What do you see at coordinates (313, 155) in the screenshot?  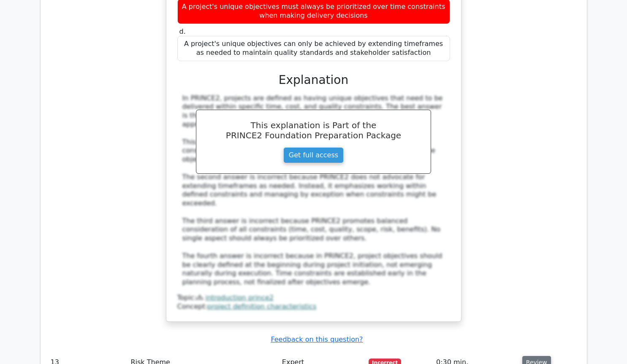 I see `a: Get full access` at bounding box center [313, 155].